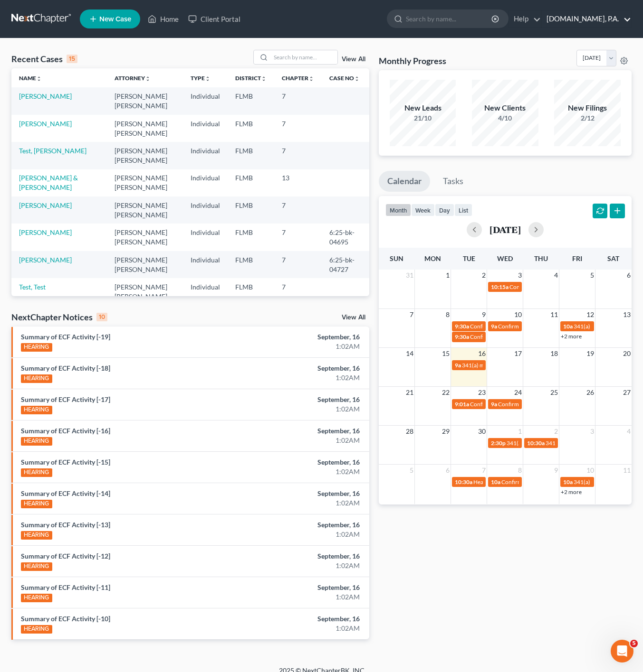 This screenshot has height=672, width=643. Describe the element at coordinates (410, 275) in the screenshot. I see `span: 31` at that location.